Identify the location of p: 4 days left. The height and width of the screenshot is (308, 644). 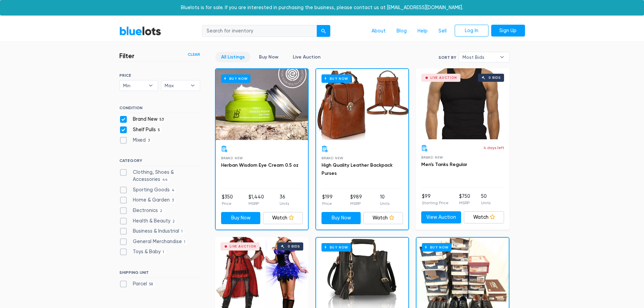
(494, 148).